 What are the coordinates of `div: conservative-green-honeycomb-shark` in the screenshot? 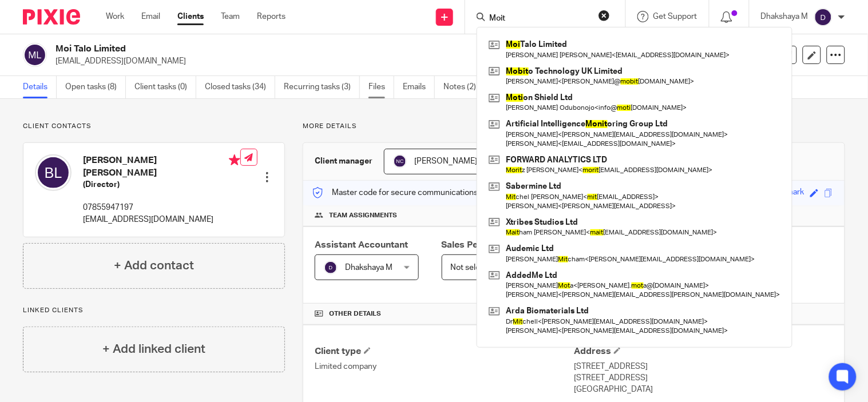 It's located at (735, 192).